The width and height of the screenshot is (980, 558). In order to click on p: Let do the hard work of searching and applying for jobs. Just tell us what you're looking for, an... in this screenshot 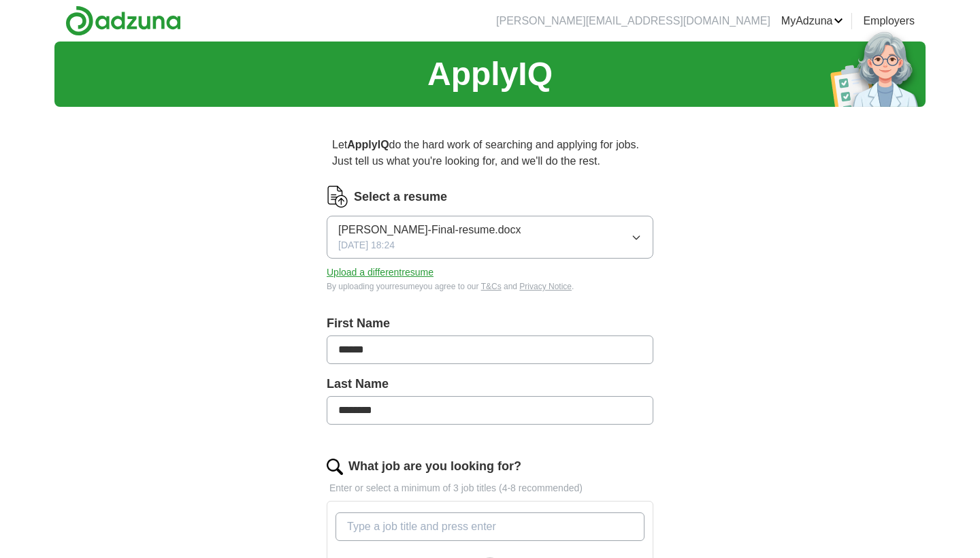, I will do `click(490, 153)`.